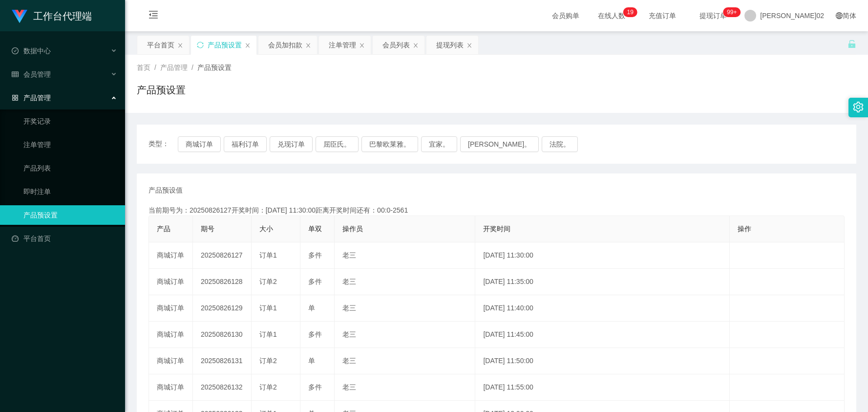 The width and height of the screenshot is (868, 412). What do you see at coordinates (222, 335) in the screenshot?
I see `td: 20250826130` at bounding box center [222, 335].